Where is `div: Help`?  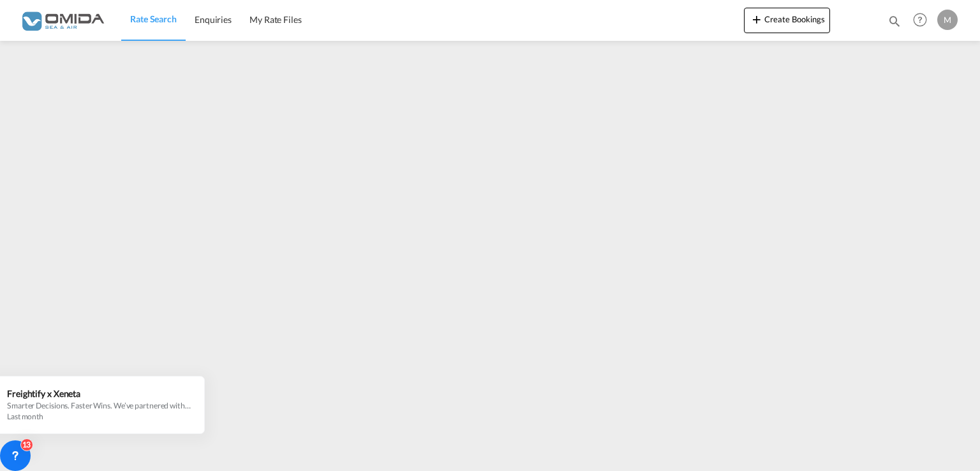
div: Help is located at coordinates (923, 21).